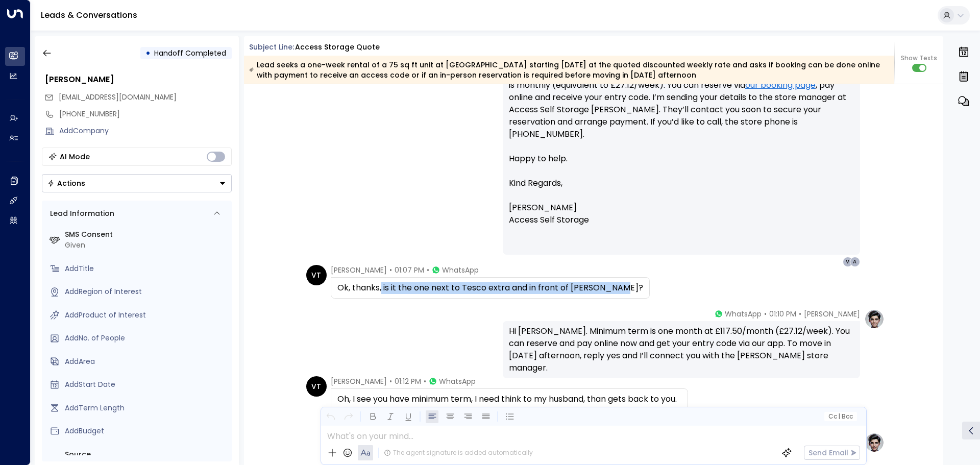 This screenshot has height=465, width=980. I want to click on a: our booking page, so click(780, 85).